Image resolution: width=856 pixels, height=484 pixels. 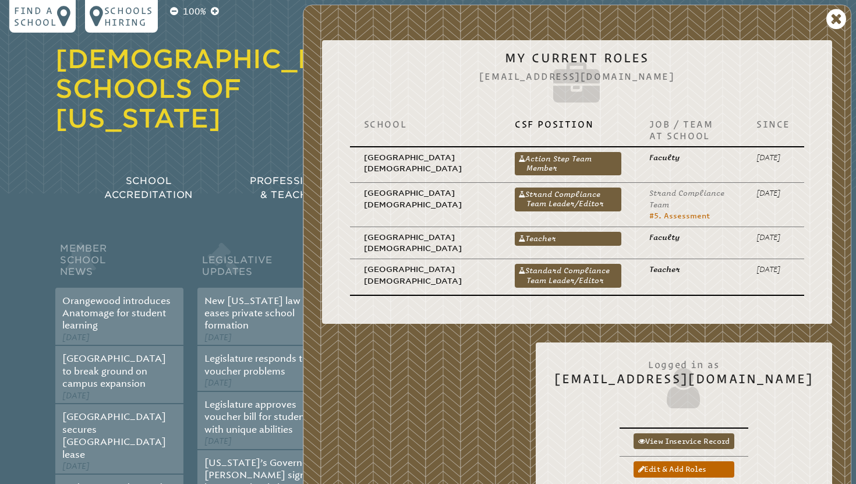 What do you see at coordinates (689, 269) in the screenshot?
I see `p: Teacher` at bounding box center [689, 269].